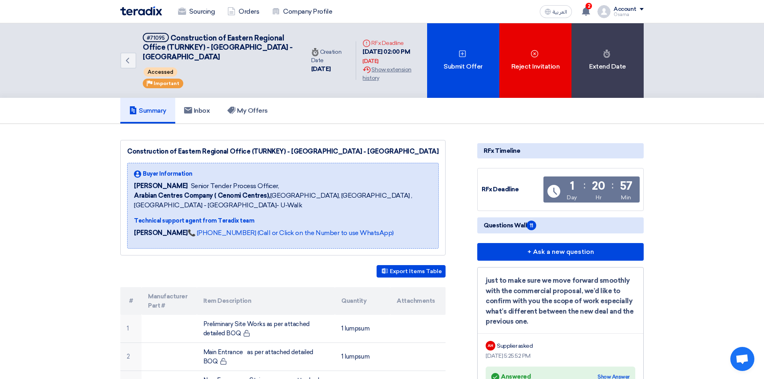  What do you see at coordinates (626, 186) in the screenshot?
I see `div: 57` at bounding box center [626, 186].